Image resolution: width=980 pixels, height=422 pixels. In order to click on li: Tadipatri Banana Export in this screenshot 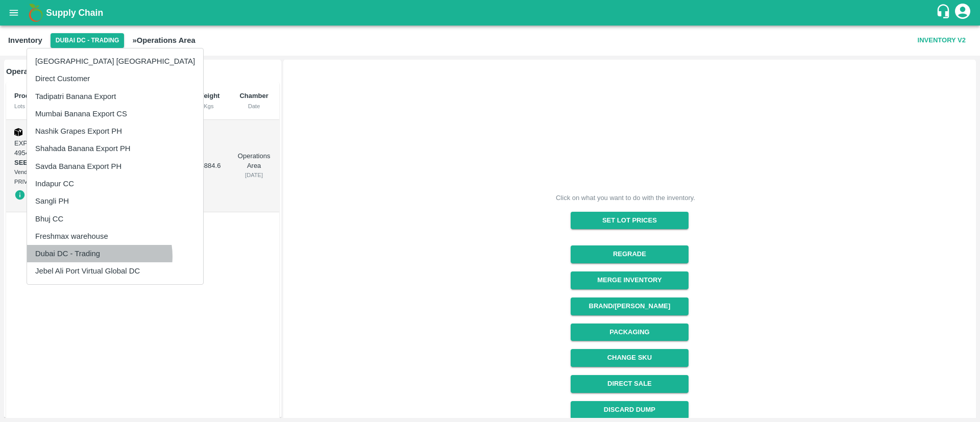, I will do `click(115, 96)`.